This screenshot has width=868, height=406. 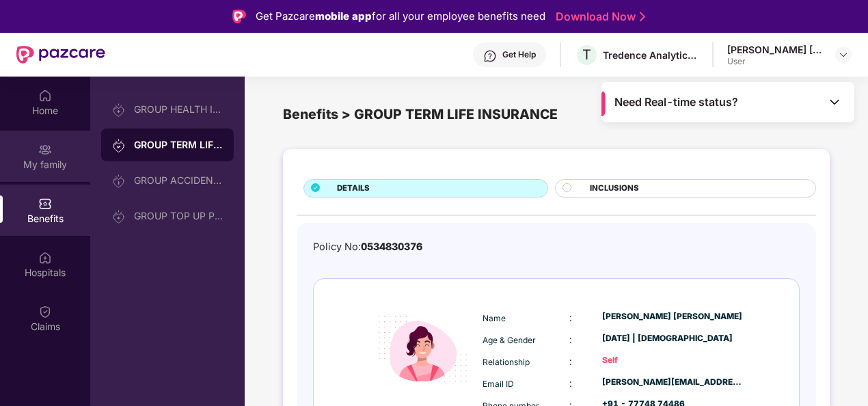 I want to click on img: svg+xml;base64,PHN2ZyBpZD0iSG9zcGl0YWxzIiB4bWxucz0iaHR0cDovL3d3dy53My5vcmcvMjAwMC9zdmciIHdpZHRoPS..., so click(x=45, y=257).